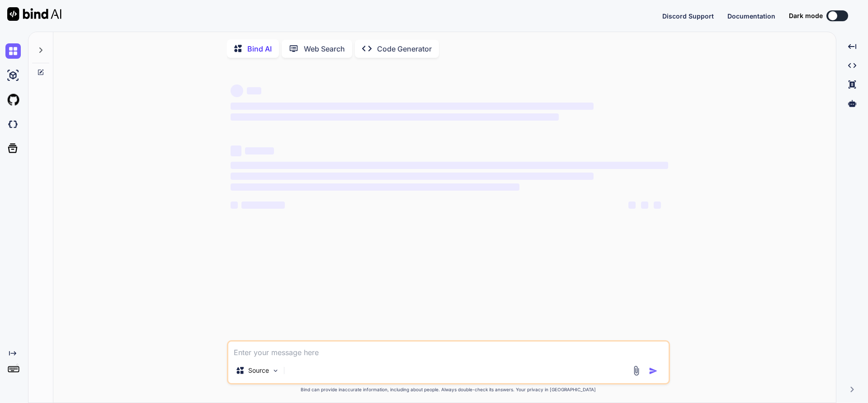 Image resolution: width=868 pixels, height=403 pixels. What do you see at coordinates (275, 371) in the screenshot?
I see `img: Pick Models` at bounding box center [275, 371].